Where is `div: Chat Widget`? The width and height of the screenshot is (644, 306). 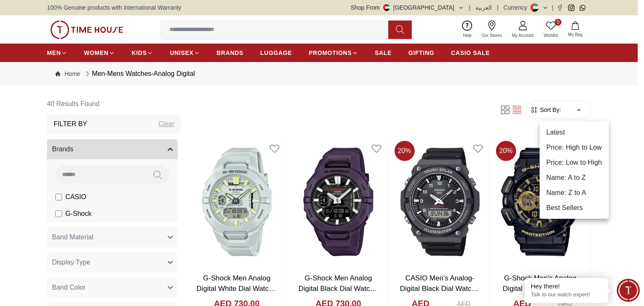
div: Chat Widget is located at coordinates (628, 290).